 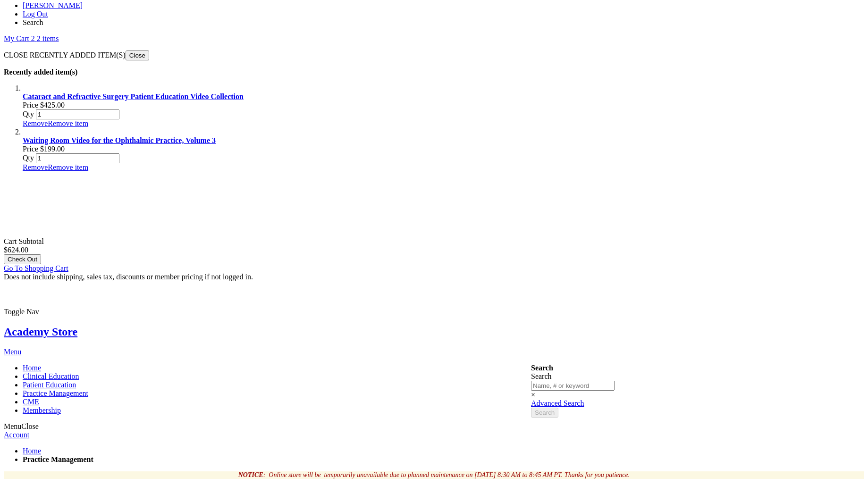 What do you see at coordinates (55, 393) in the screenshot?
I see `span: Practice Management` at bounding box center [55, 393].